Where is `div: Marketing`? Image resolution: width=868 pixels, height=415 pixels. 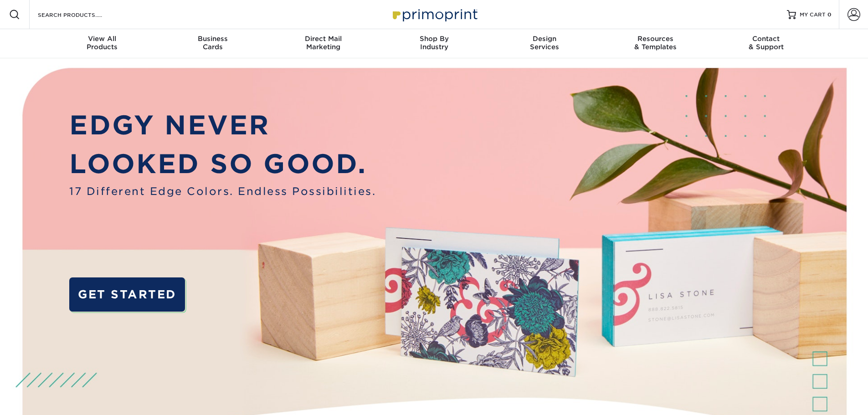 div: Marketing is located at coordinates (323, 43).